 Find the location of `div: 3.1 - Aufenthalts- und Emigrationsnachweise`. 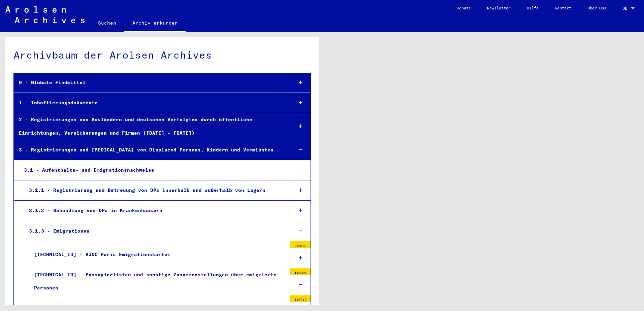

div: 3.1 - Aufenthalts- und Emigrationsnachweise is located at coordinates (153, 170).